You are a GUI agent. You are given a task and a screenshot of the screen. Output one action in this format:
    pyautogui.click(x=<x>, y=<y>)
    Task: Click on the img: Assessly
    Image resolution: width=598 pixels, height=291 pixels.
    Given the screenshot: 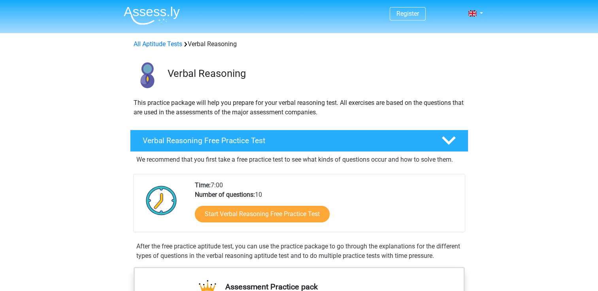 What is the action you would take?
    pyautogui.click(x=152, y=15)
    